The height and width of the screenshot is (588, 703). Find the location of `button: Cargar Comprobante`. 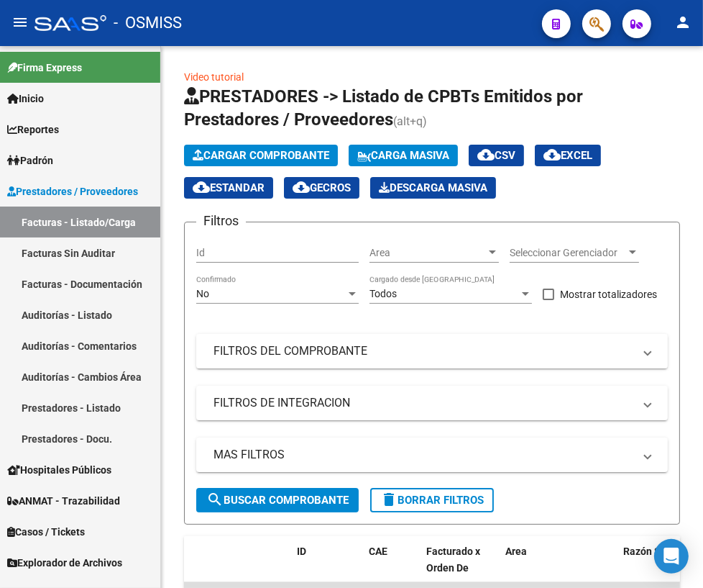

button: Cargar Comprobante is located at coordinates (261, 155).